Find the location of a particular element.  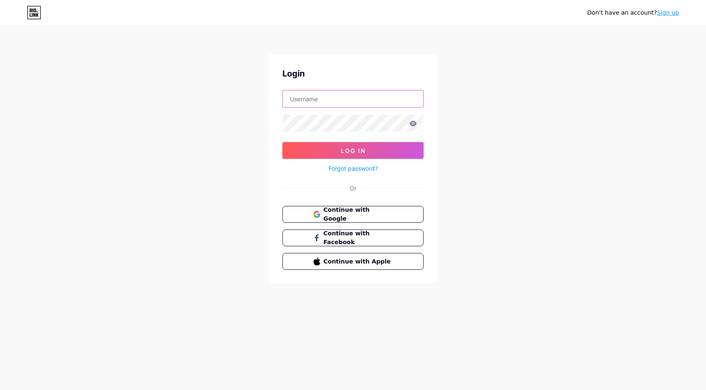

a: Continue with Google is located at coordinates (353, 214).